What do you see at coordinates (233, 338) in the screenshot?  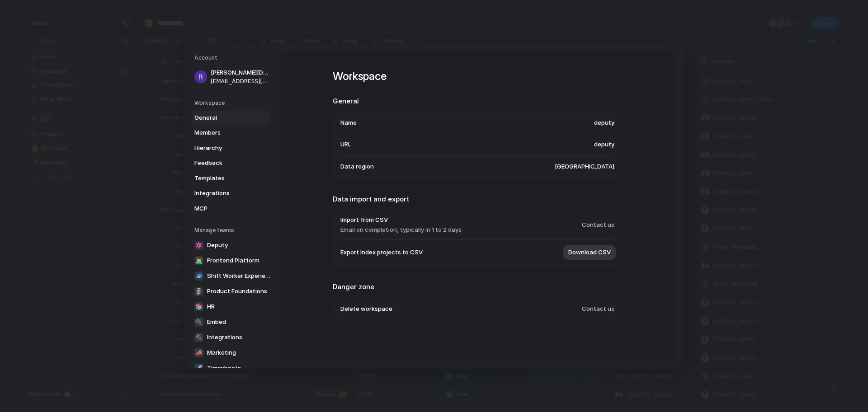 I see `a: 🔌Integrations` at bounding box center [233, 338].